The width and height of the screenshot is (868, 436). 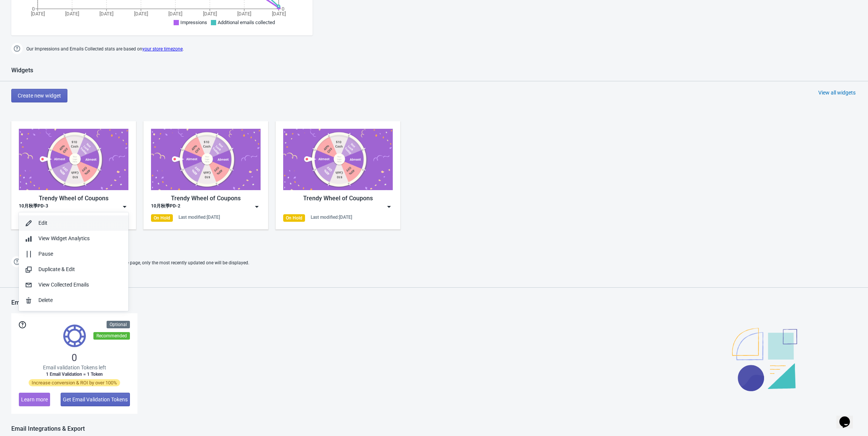 What do you see at coordinates (81, 300) in the screenshot?
I see `div: Delete` at bounding box center [81, 300].